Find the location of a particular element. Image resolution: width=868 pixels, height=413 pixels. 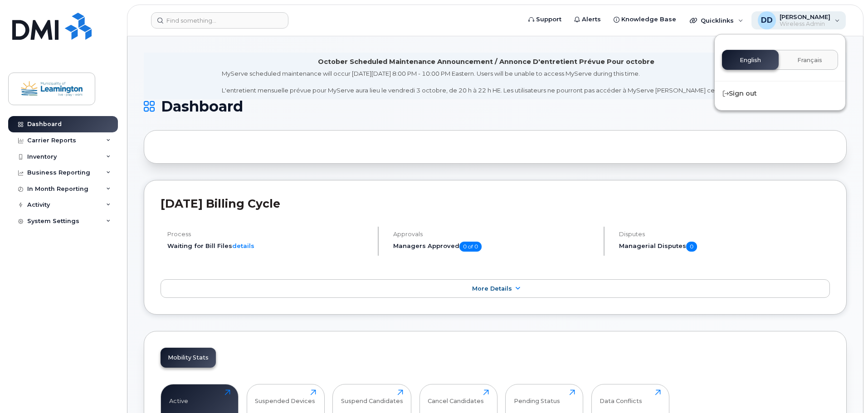

h5: Managerial Disputes is located at coordinates (724, 246).